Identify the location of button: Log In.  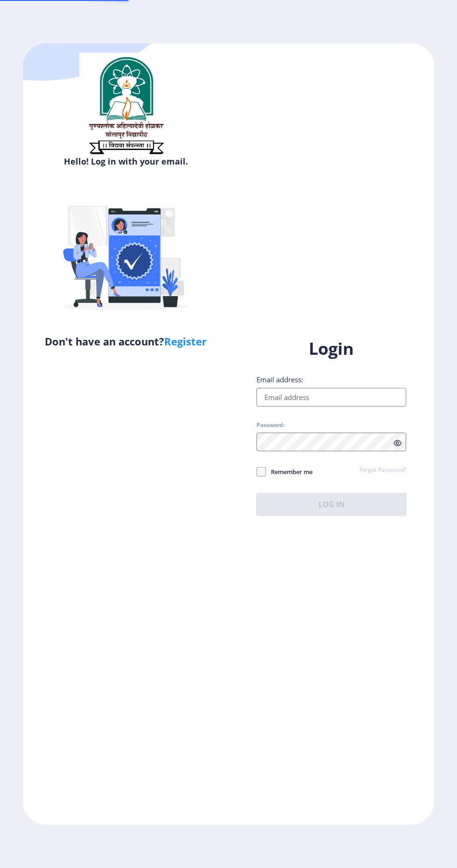
(331, 504).